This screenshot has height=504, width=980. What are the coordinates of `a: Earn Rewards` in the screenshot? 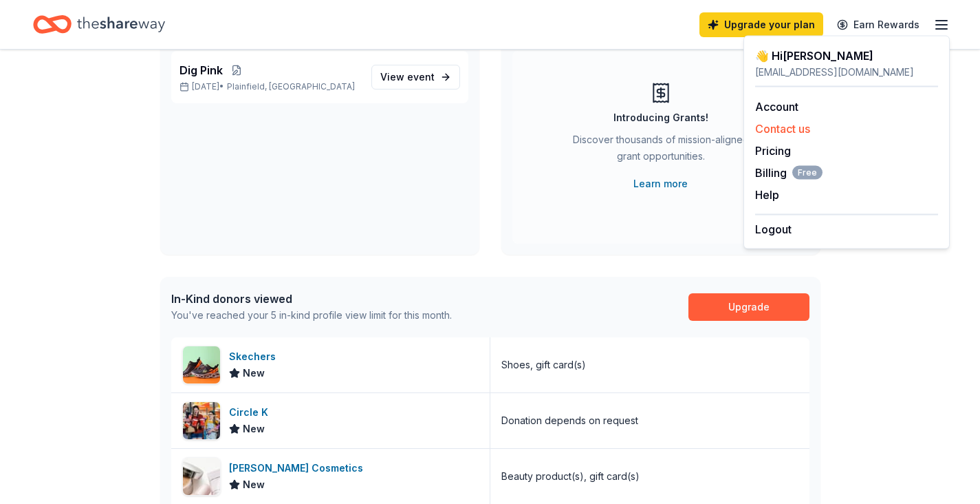 It's located at (878, 25).